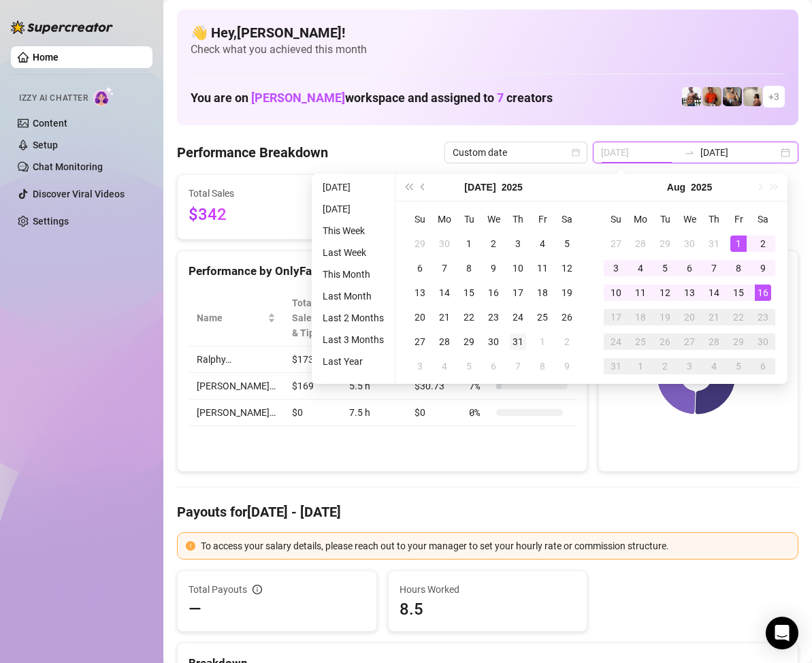 The image size is (812, 663). Describe the element at coordinates (445, 318) in the screenshot. I see `td: 2025-07-21` at that location.